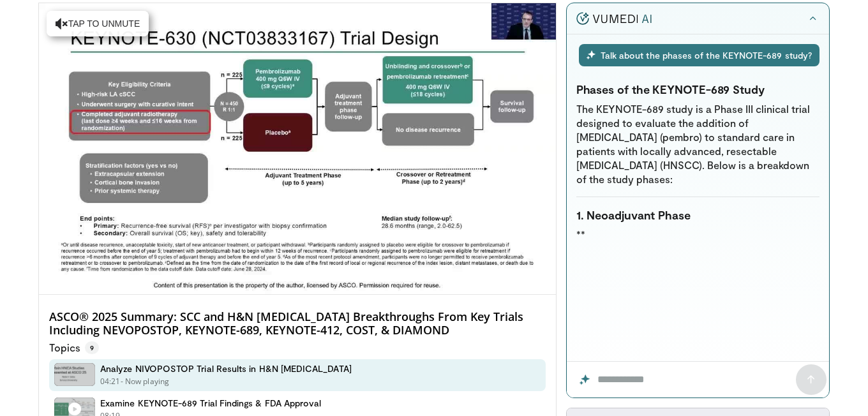 This screenshot has height=416, width=868. Describe the element at coordinates (633, 215) in the screenshot. I see `strong: 1. Neoadjuvant Phase` at that location.